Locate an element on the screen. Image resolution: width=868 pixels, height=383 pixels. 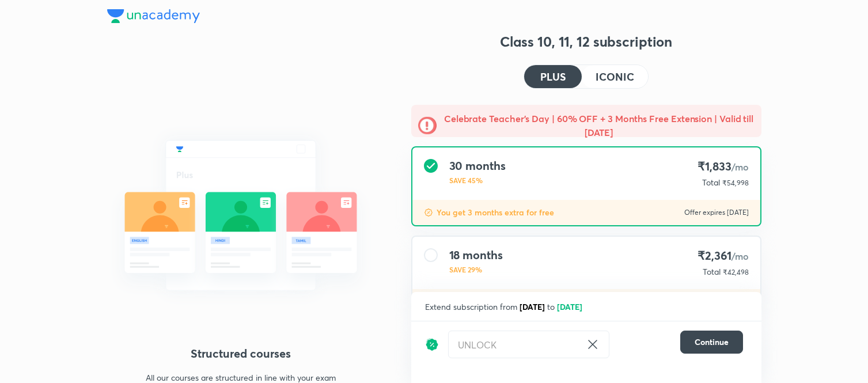
h4: PLUS is located at coordinates (553, 77).